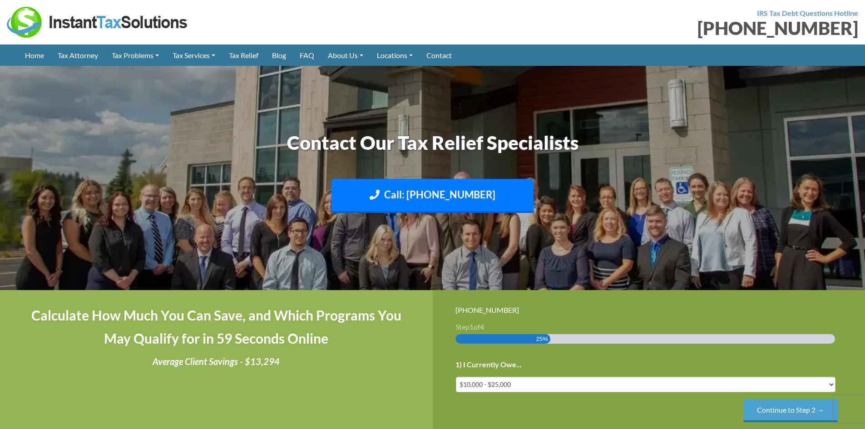  What do you see at coordinates (807, 13) in the screenshot?
I see `strong: IRS Tax Debt Questions Hotline` at bounding box center [807, 13].